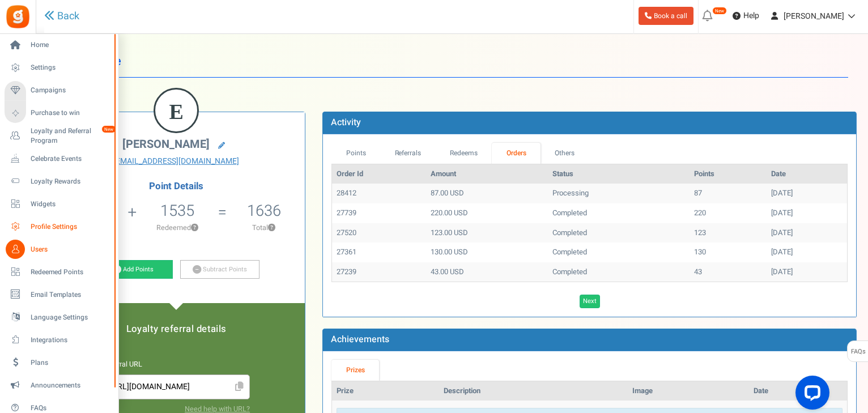  What do you see at coordinates (70, 90) in the screenshot?
I see `span: Campaigns` at bounding box center [70, 90].